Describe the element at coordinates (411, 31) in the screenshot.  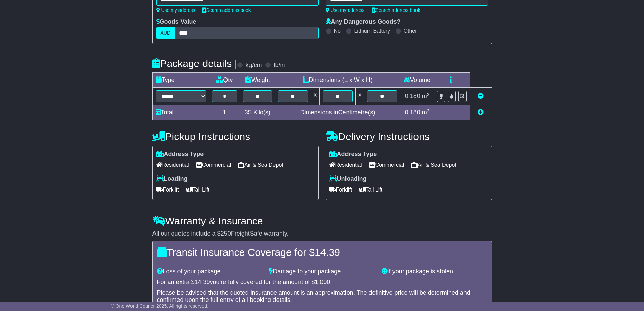
I see `label: Other` at that location.